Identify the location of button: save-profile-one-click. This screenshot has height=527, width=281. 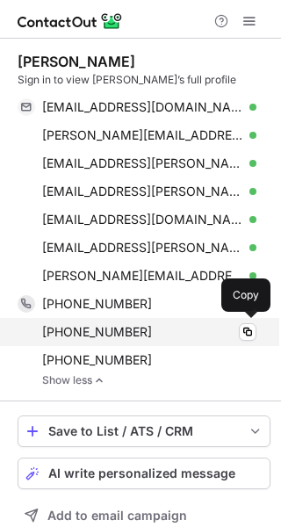
(144, 431).